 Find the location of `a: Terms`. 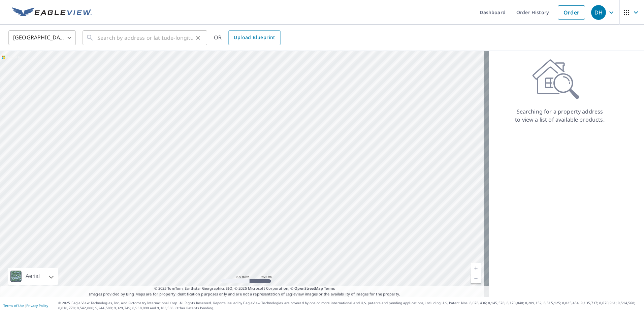

a: Terms is located at coordinates (329, 288).